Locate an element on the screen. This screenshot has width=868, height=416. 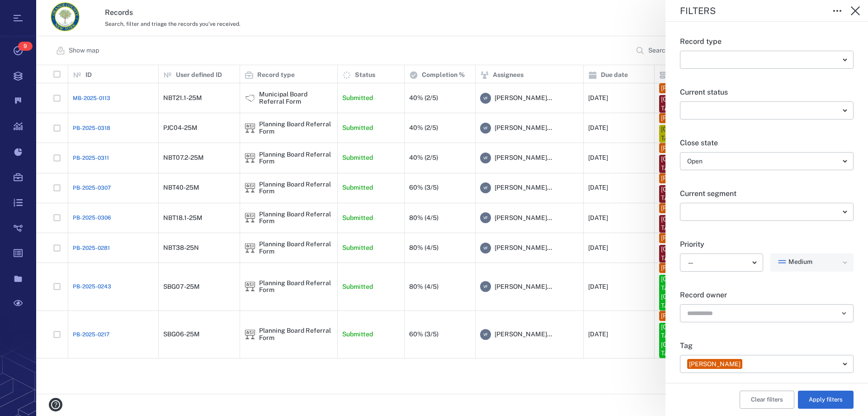
div: Filters is located at coordinates (751, 11).